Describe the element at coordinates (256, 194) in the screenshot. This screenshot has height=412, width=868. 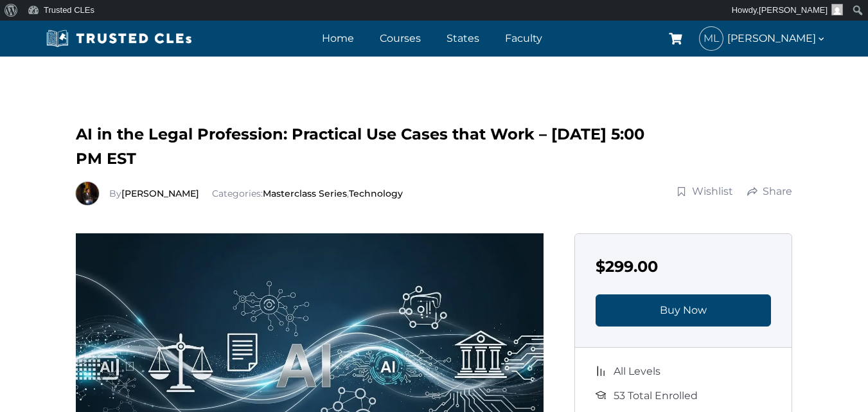
I see `div: Categories: ,` at that location.